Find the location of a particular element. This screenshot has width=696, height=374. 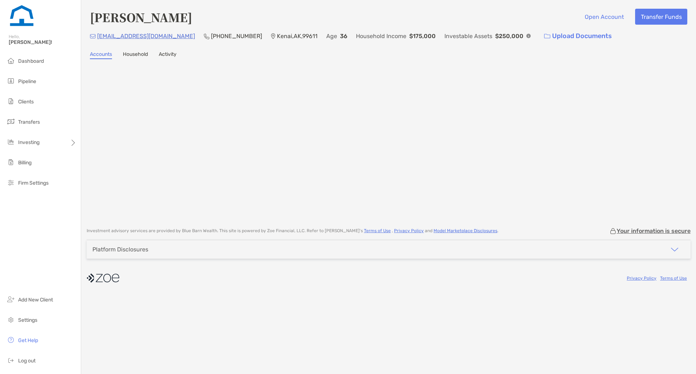

img: settings icon is located at coordinates (11, 319).